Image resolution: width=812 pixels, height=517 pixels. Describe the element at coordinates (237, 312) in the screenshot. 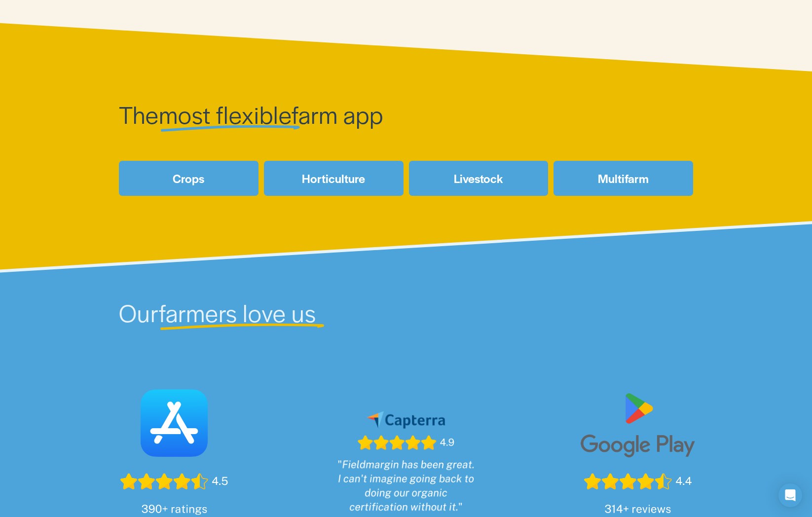

I see `span: farmers love us` at that location.